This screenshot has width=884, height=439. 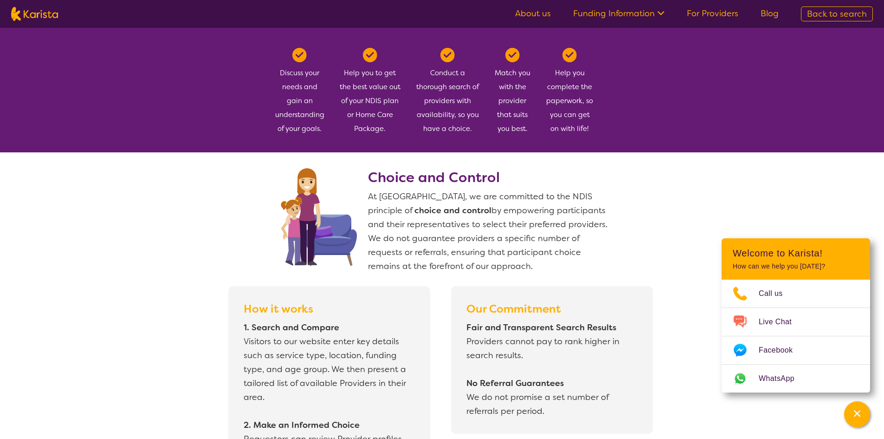 What do you see at coordinates (302, 425) in the screenshot?
I see `b: 2. Make an Informed Choice` at bounding box center [302, 425].